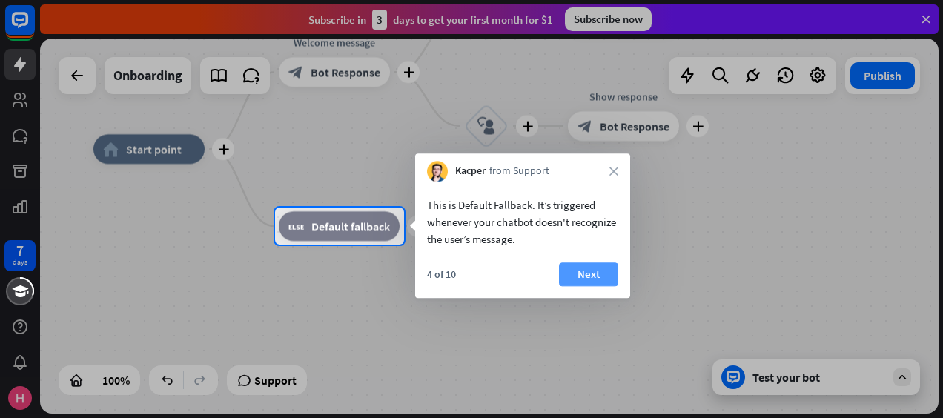 The image size is (943, 418). Describe the element at coordinates (351, 226) in the screenshot. I see `span: Default fallback` at that location.